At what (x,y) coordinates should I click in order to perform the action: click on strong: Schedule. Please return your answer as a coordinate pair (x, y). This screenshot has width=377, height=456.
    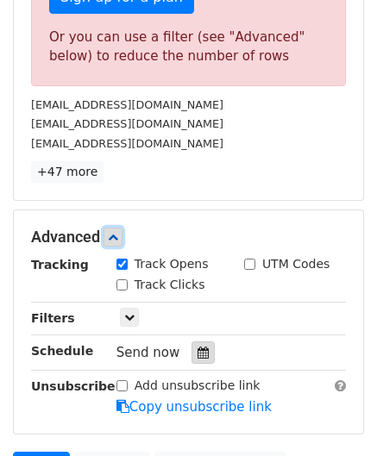
    Looking at the image, I should click on (62, 351).